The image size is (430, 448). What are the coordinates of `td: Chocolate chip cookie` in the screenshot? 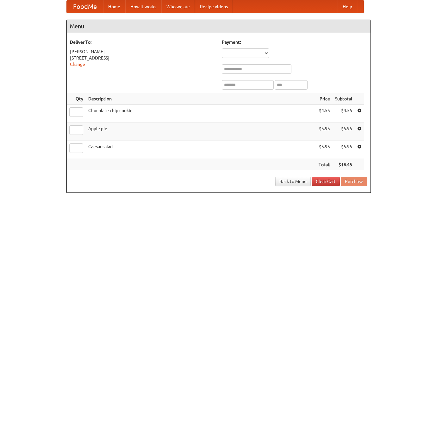 It's located at (201, 114).